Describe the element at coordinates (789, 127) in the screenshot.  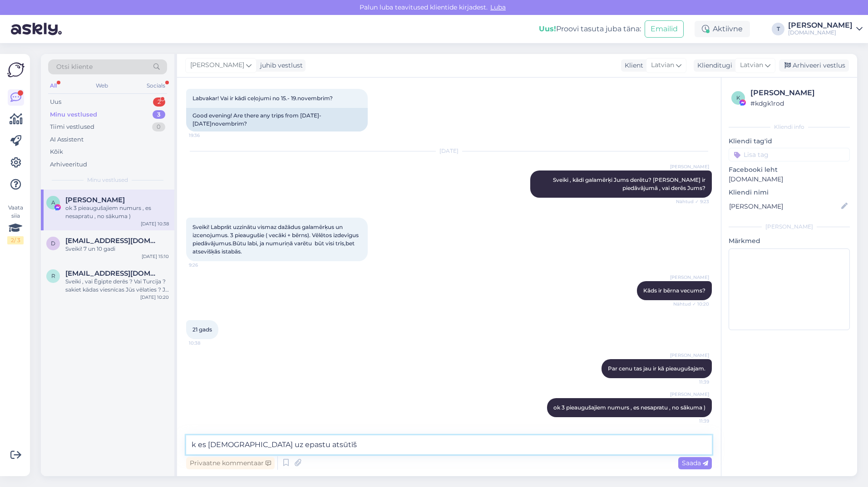
I see `div: Kliendi info` at that location.